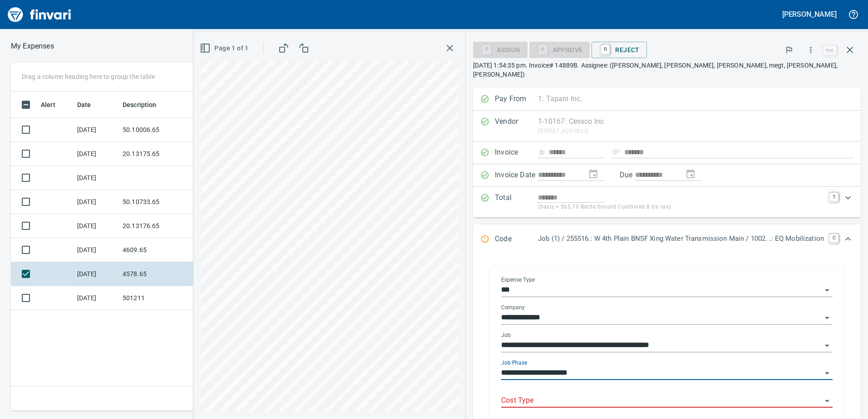  Describe the element at coordinates (160, 250) in the screenshot. I see `td: 4609.65` at that location.